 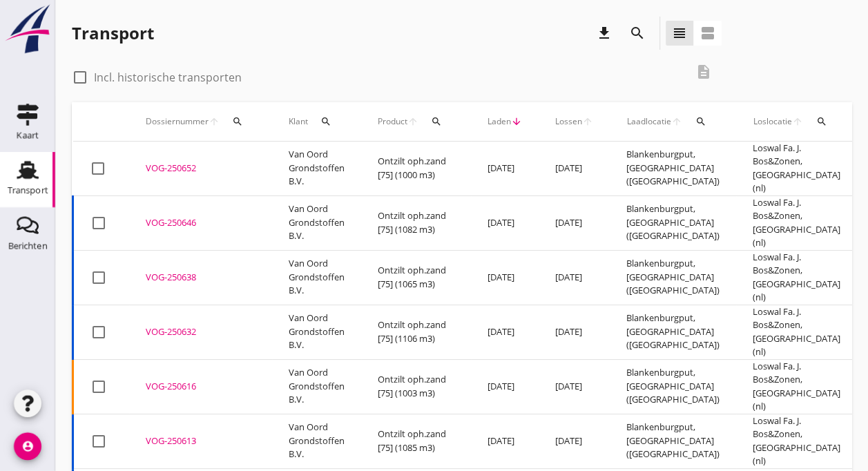 What do you see at coordinates (200, 332) in the screenshot?
I see `div: VOG-250632` at bounding box center [200, 332].